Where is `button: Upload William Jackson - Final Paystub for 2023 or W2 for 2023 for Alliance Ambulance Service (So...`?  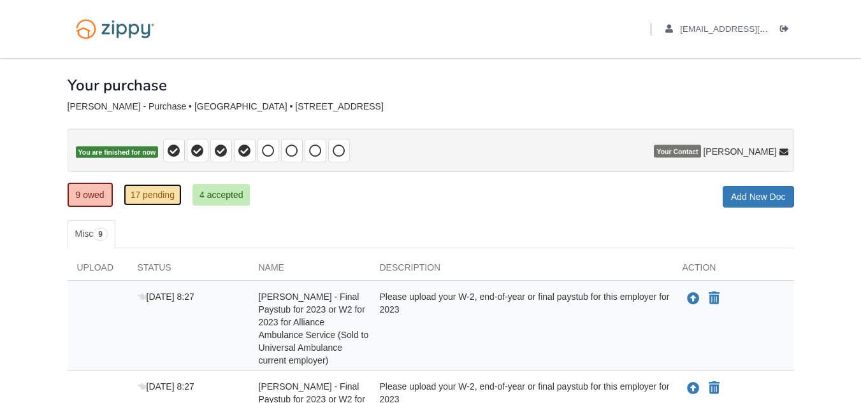
button: Upload William Jackson - Final Paystub for 2023 or W2 for 2023 for Alliance Ambulance Service (So... is located at coordinates (693, 299).